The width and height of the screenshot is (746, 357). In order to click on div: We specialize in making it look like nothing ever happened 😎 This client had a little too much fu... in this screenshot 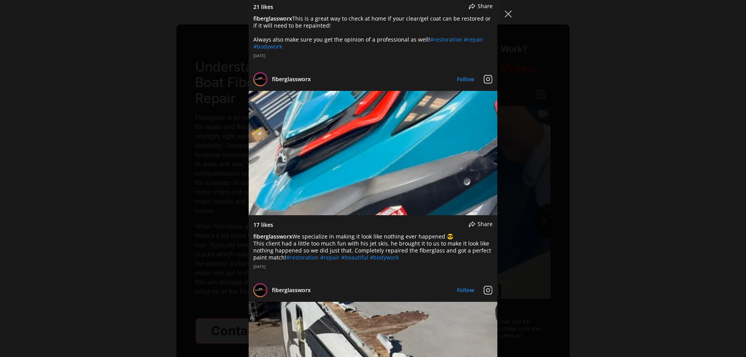, I will do `click(373, 247)`.